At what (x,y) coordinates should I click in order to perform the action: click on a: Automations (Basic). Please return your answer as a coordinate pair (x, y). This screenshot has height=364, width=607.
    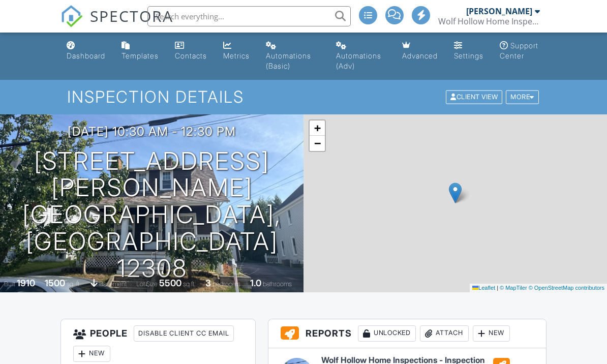
    Looking at the image, I should click on (292, 56).